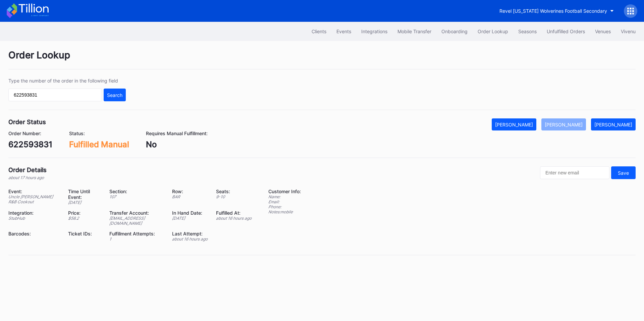 The image size is (644, 321). Describe the element at coordinates (284, 206) in the screenshot. I see `div: Phone:` at that location.